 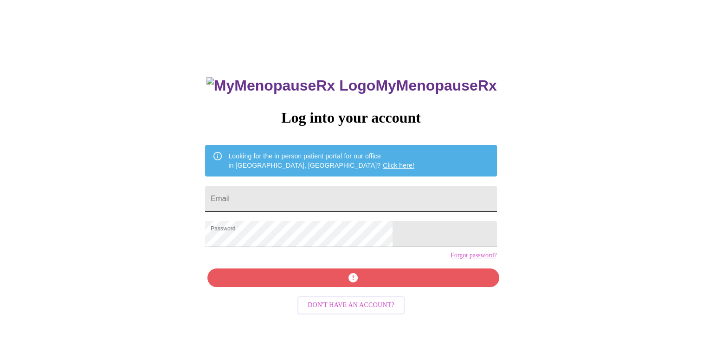 I want to click on a: Click here!, so click(x=399, y=165).